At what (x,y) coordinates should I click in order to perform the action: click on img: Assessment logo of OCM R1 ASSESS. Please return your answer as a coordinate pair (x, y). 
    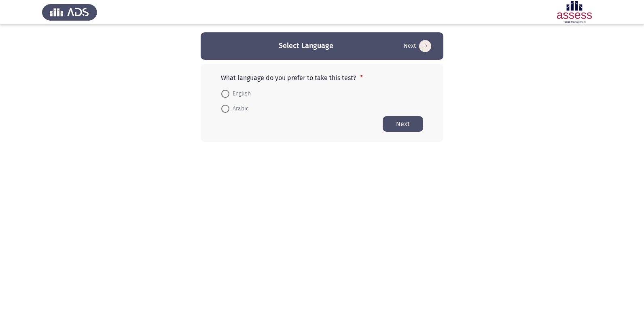
    Looking at the image, I should click on (575, 12).